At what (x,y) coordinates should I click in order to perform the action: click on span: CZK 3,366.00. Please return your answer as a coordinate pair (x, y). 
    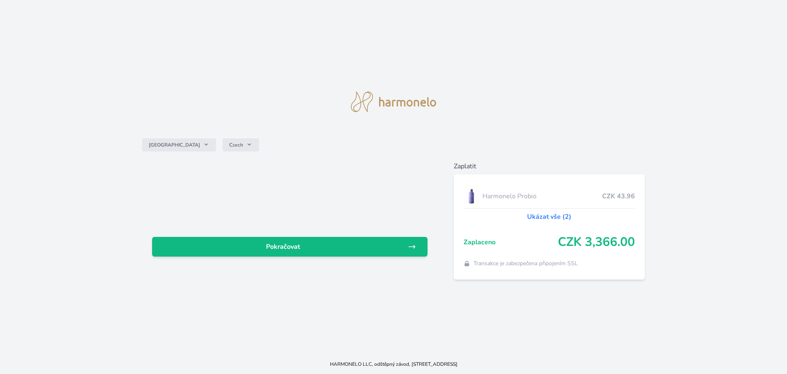
    Looking at the image, I should click on (597, 242).